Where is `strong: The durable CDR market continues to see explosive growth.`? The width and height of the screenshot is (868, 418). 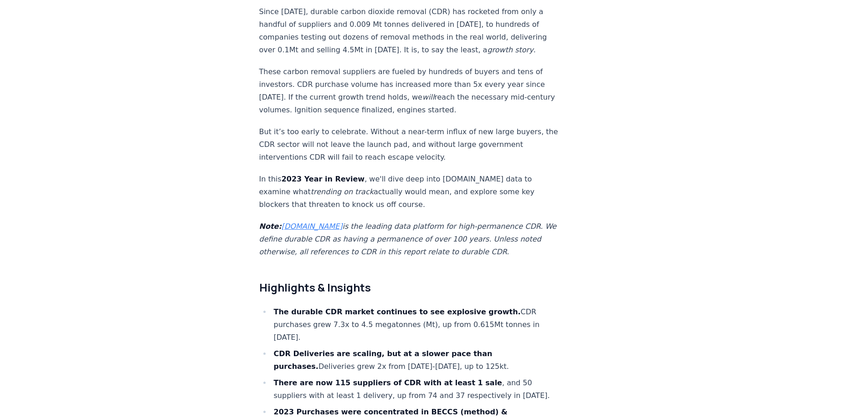
strong: The durable CDR market continues to see explosive growth. is located at coordinates (397, 312).